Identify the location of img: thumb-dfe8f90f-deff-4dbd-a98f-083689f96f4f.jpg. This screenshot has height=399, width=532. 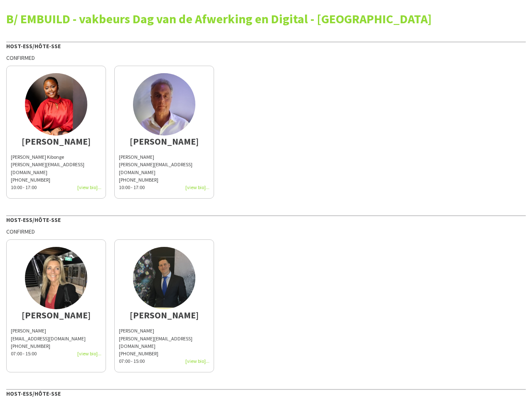
(164, 278).